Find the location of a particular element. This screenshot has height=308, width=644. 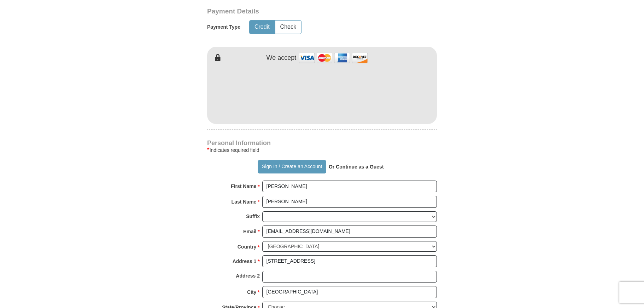

div: Indicates required field is located at coordinates (322, 150).